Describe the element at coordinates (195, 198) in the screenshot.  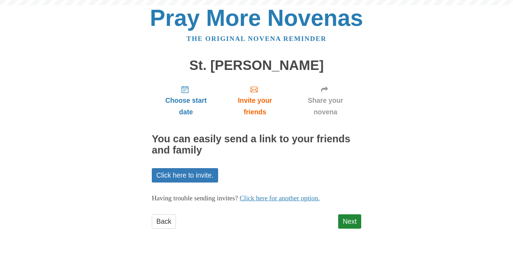
I see `span: Having trouble sending invites?` at that location.